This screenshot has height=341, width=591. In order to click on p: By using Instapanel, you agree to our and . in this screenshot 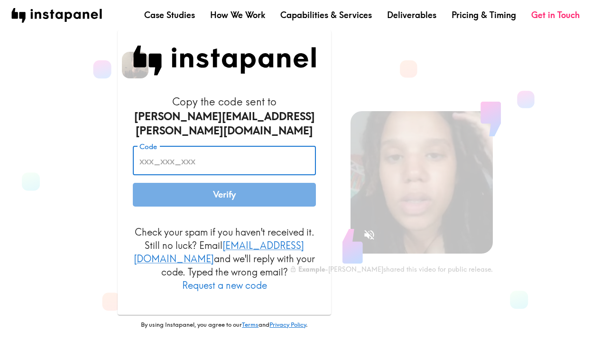, I will do `click(224, 325)`.